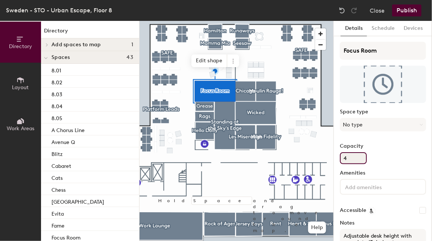 The height and width of the screenshot is (241, 432). Describe the element at coordinates (63, 141) in the screenshot. I see `p: Avenue Q` at that location.